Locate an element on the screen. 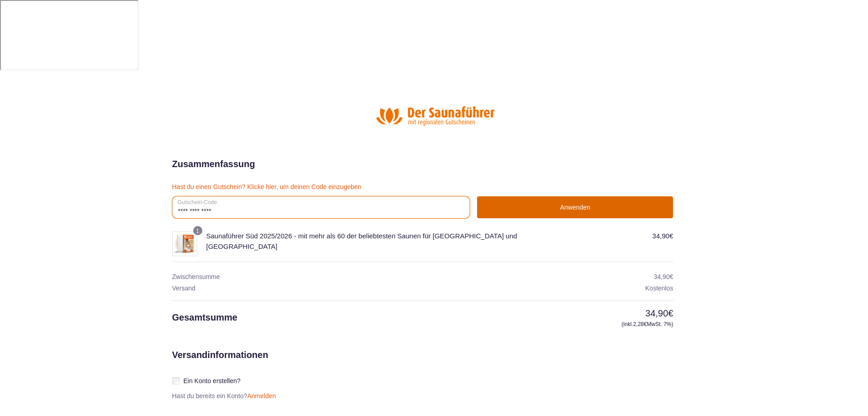  img: Saunaführer Süd 2025/2026 - mit mehr als 60 der beliebtesten Saunen für Baden-Württemberg und Bayern is located at coordinates (184, 243).